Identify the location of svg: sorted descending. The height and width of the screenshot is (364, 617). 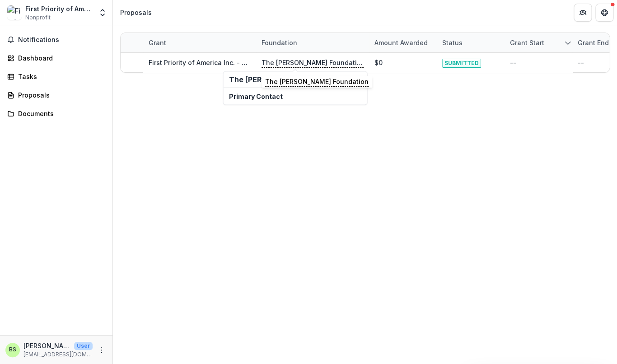
(568, 43).